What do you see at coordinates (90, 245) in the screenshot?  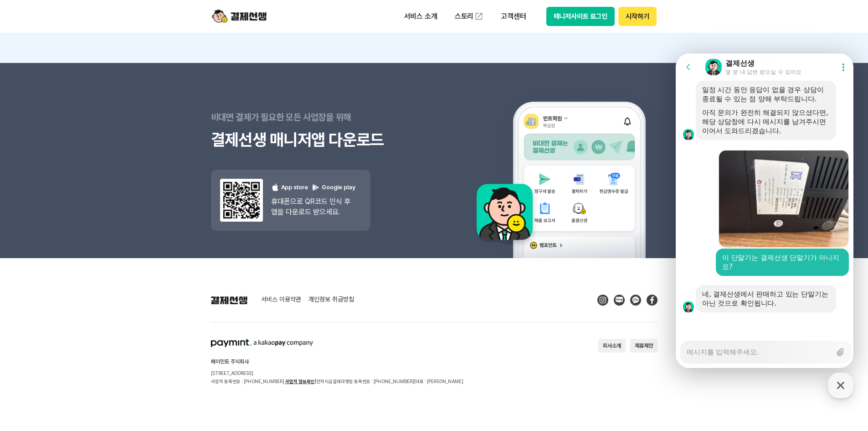 I see `div: 네, 결제선생에서 판매하고 있는 단말기는 아닌 것으로 확인됩니다.` at bounding box center [90, 245].